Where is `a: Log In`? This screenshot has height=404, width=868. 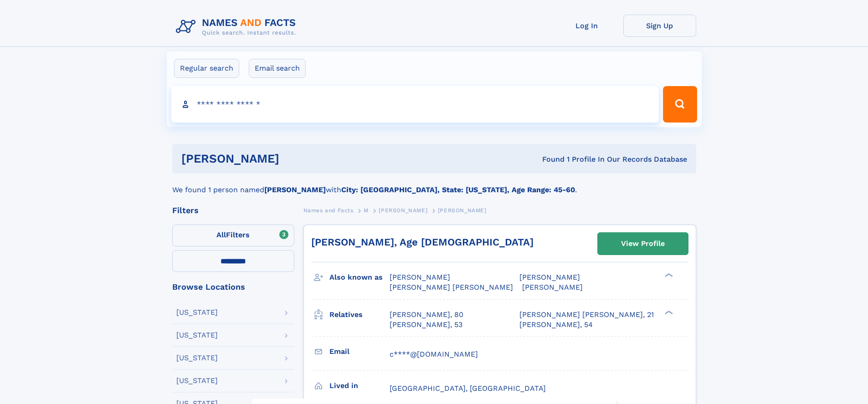
a: Log In is located at coordinates (587, 26).